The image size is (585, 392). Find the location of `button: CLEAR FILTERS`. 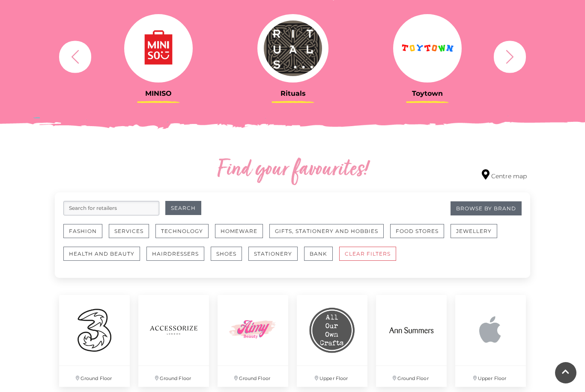

button: CLEAR FILTERS is located at coordinates (367, 254).